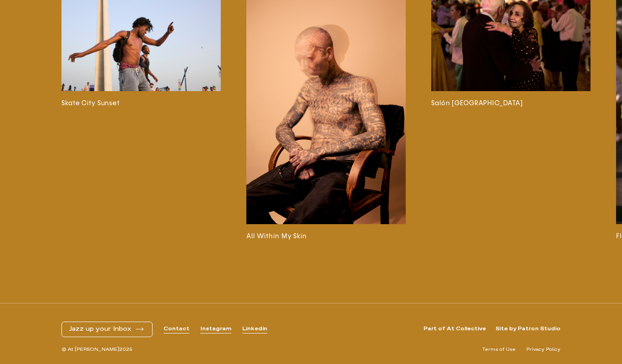 The image size is (622, 364). Describe the element at coordinates (176, 329) in the screenshot. I see `a: Contact` at that location.